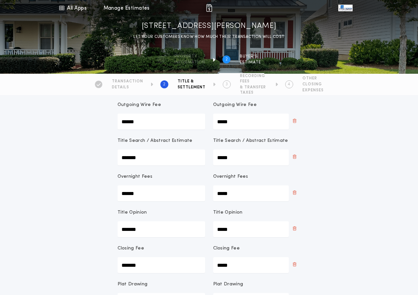  Describe the element at coordinates (190, 56) in the screenshot. I see `span: Property` at that location.